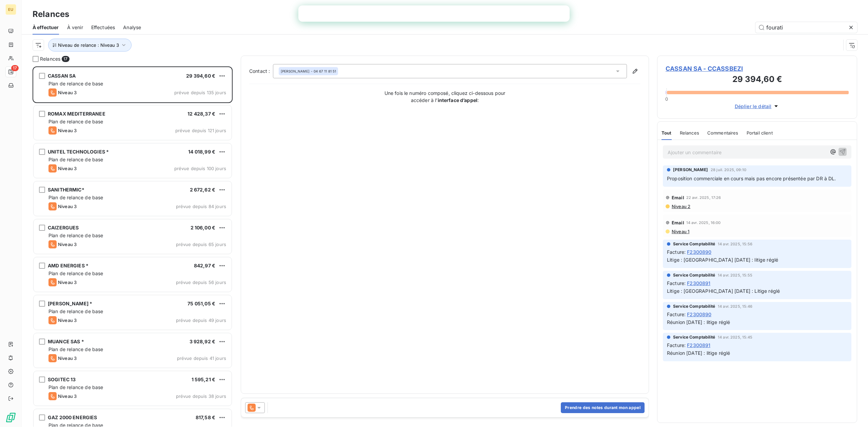 The height and width of the screenshot is (427, 868). What do you see at coordinates (681, 207) in the screenshot?
I see `span: Niveau 2` at bounding box center [681, 207].